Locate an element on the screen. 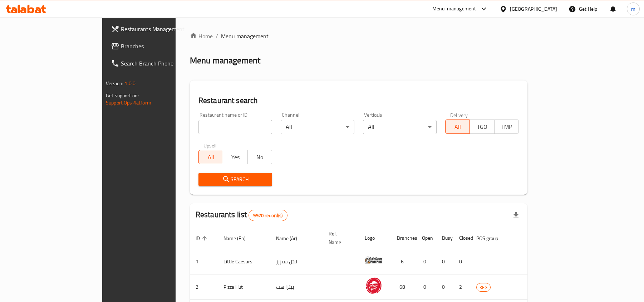 Image resolution: width=644 pixels, height=302 pixels. a: Branches is located at coordinates (157, 46).